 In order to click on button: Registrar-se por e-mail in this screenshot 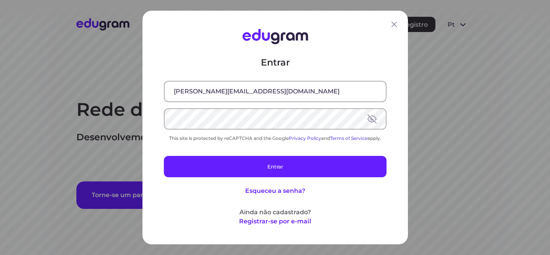, I will do `click(275, 222)`.